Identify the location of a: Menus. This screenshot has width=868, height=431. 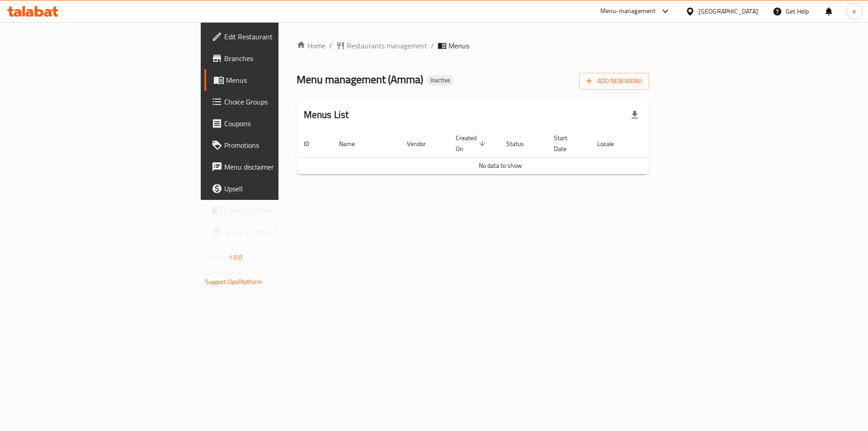
(275, 80).